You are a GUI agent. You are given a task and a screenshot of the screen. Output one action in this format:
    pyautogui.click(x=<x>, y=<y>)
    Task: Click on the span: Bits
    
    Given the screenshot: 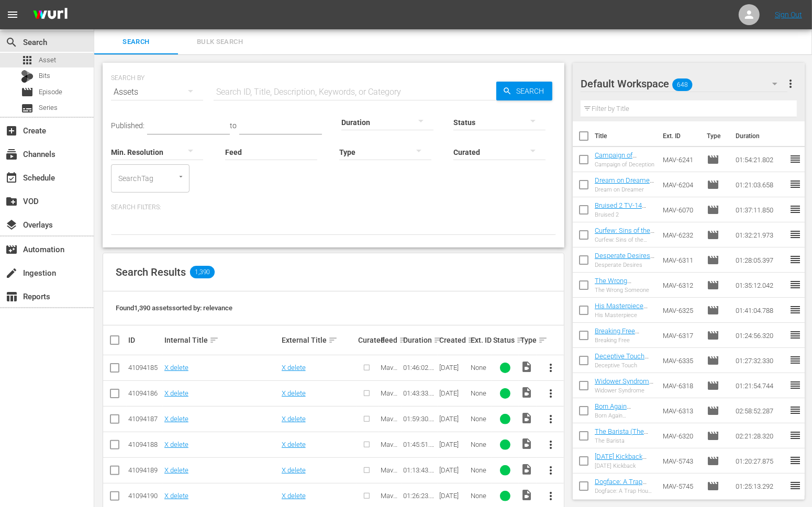 What is the action you would take?
    pyautogui.click(x=45, y=76)
    